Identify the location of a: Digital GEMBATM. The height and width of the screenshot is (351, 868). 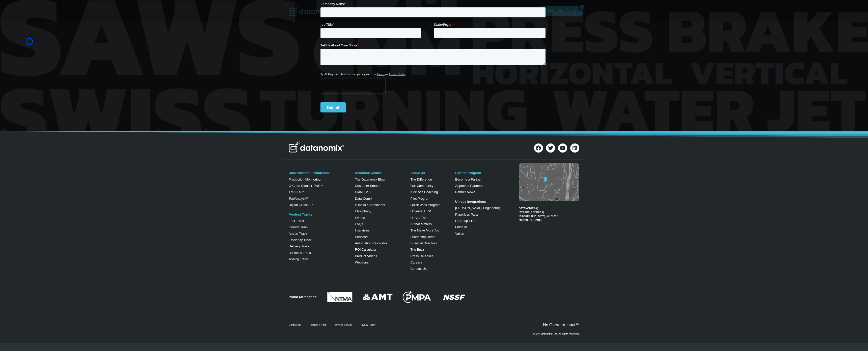
(300, 204).